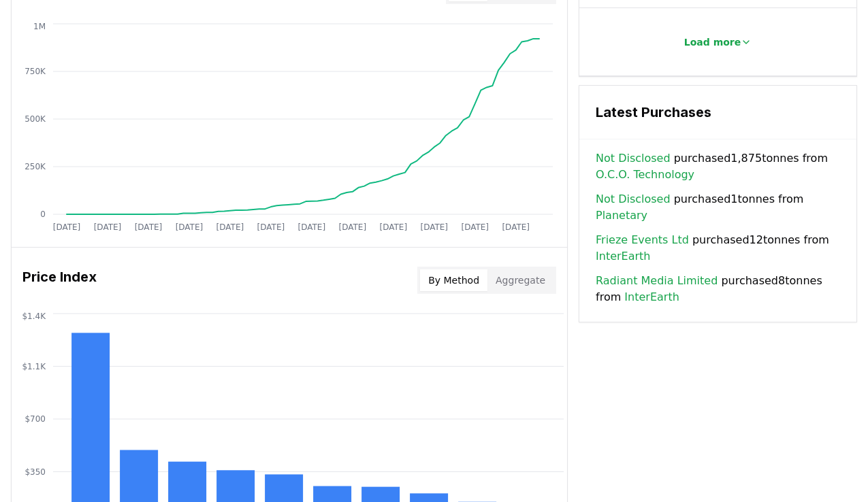  What do you see at coordinates (35, 419) in the screenshot?
I see `tspan: $700` at bounding box center [35, 419].